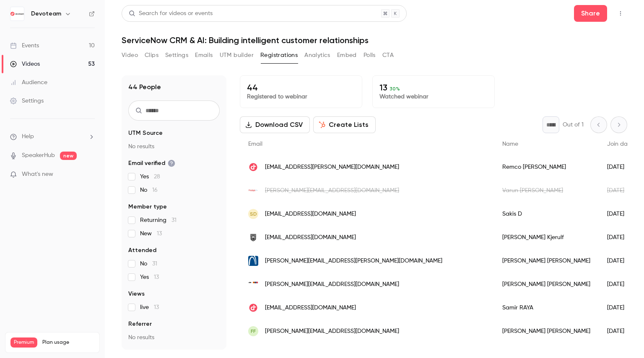 The image size is (644, 358). Describe the element at coordinates (151, 234) in the screenshot. I see `span: New` at that location.